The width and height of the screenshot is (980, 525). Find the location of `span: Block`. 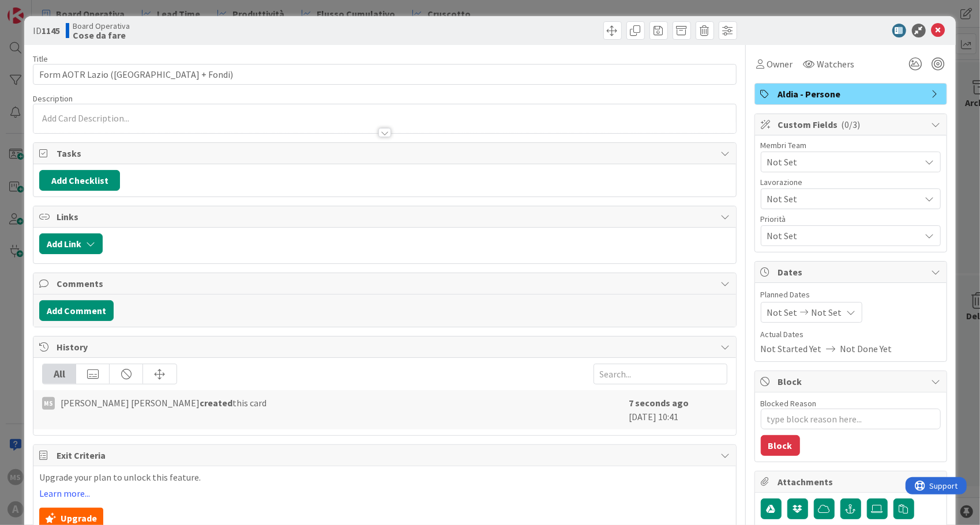

span: Block is located at coordinates (852, 382).